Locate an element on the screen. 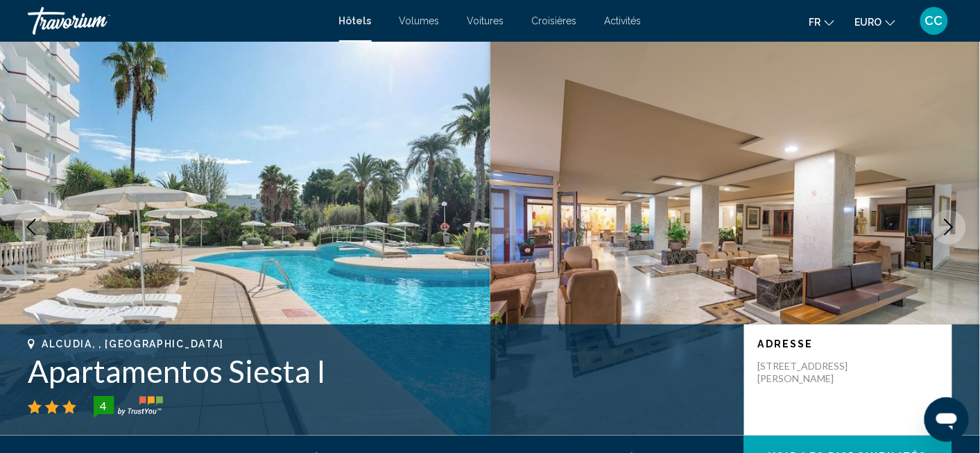 The image size is (980, 453). button: Menu utilisateur is located at coordinates (935, 21).